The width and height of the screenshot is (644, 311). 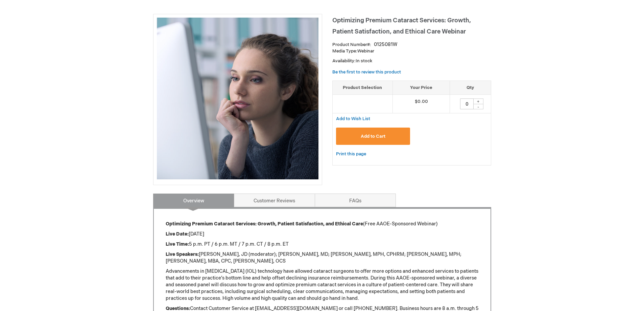 What do you see at coordinates (345, 51) in the screenshot?
I see `strong: Media Type:` at bounding box center [345, 51].